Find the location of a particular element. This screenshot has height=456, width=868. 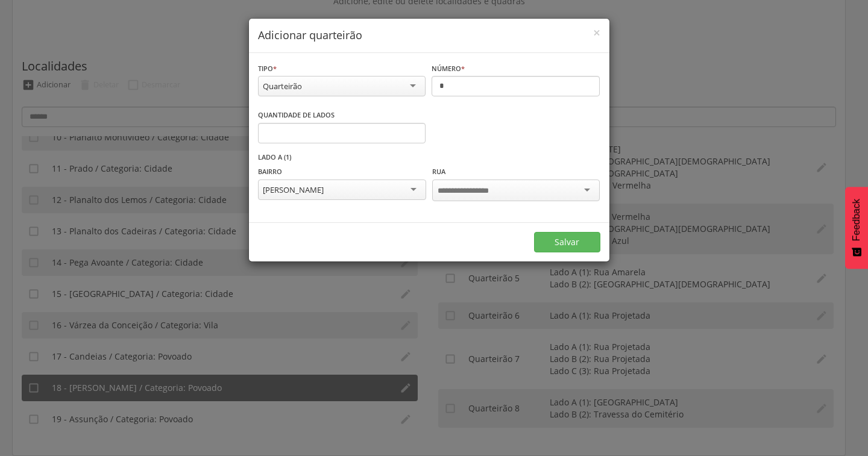

h4: Adicionar quarteirão is located at coordinates (429, 35).